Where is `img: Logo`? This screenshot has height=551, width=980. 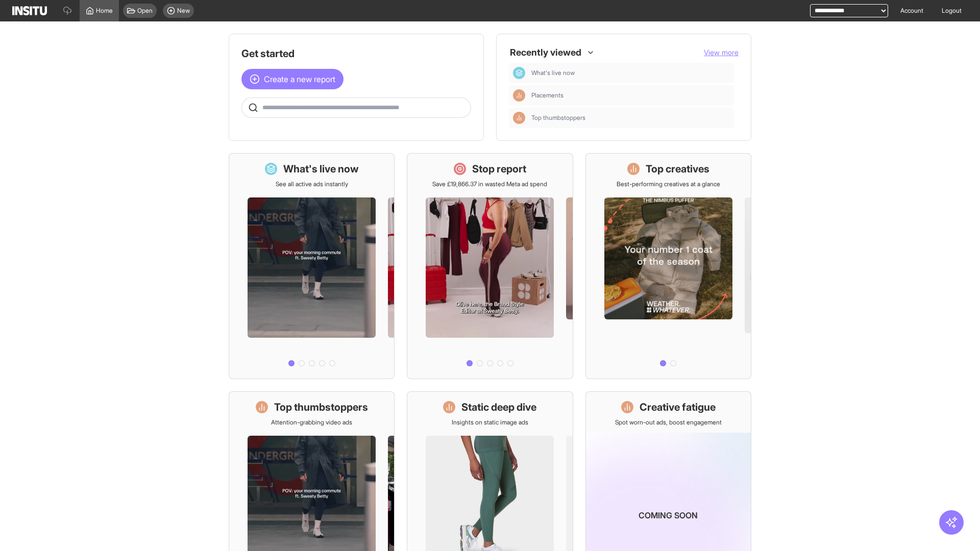 img: Logo is located at coordinates (30, 10).